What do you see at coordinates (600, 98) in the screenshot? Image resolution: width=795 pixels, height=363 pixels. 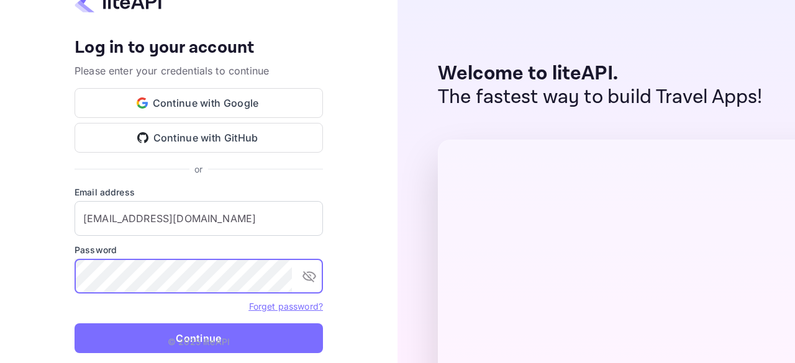 I see `p: The fastest way to build Travel Apps!` at bounding box center [600, 98].